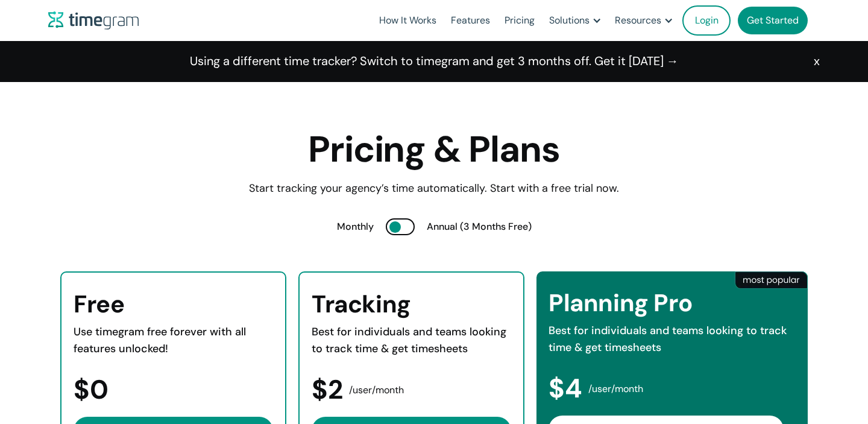  Describe the element at coordinates (411, 304) in the screenshot. I see `h3: Tracking` at that location.